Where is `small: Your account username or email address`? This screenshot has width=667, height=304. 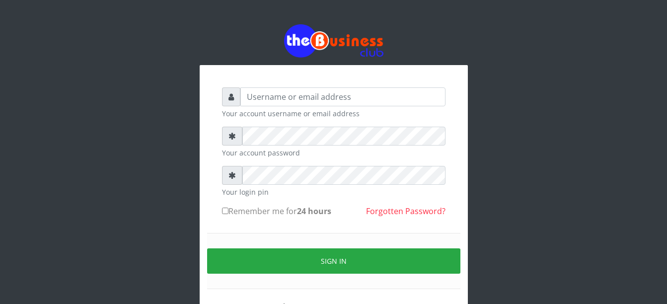 small: Your account username or email address is located at coordinates (334, 113).